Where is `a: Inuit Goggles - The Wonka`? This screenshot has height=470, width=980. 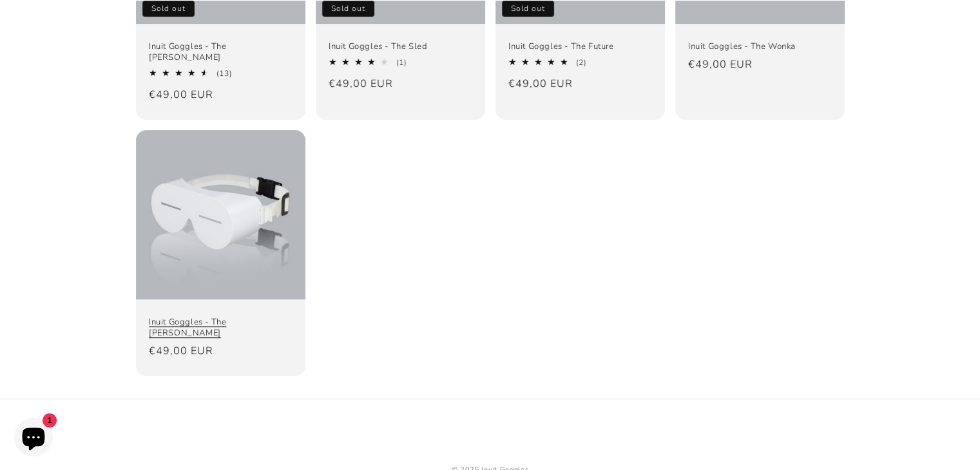 a: Inuit Goggles - The Wonka is located at coordinates (760, 46).